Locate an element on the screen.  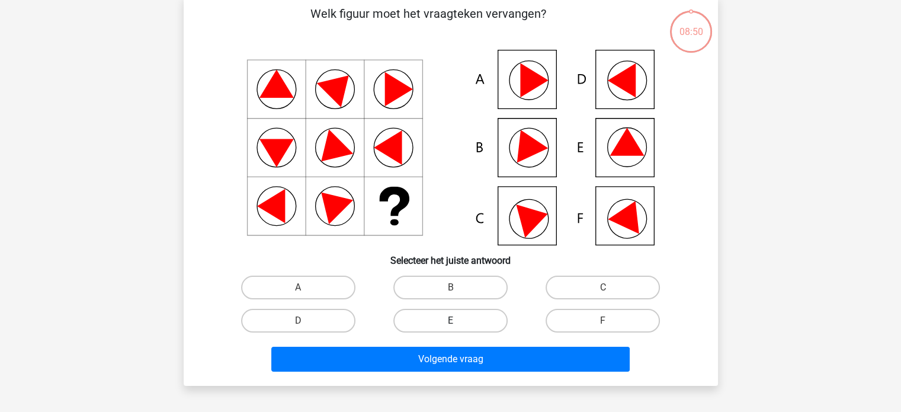
label: D is located at coordinates (298, 320).